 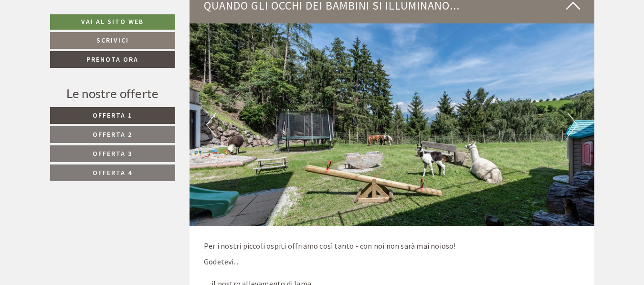 What do you see at coordinates (211, 125) in the screenshot?
I see `button: Previous` at bounding box center [211, 125].